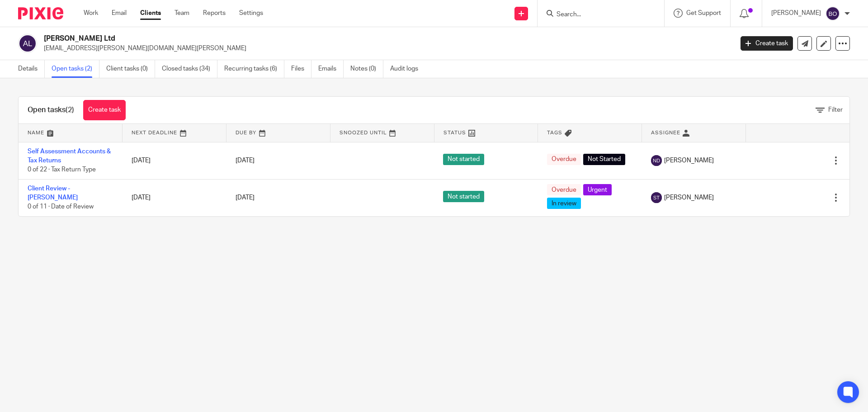 This screenshot has height=412, width=868. Describe the element at coordinates (61, 207) in the screenshot. I see `span: 0 of 11 · Date of Review` at that location.